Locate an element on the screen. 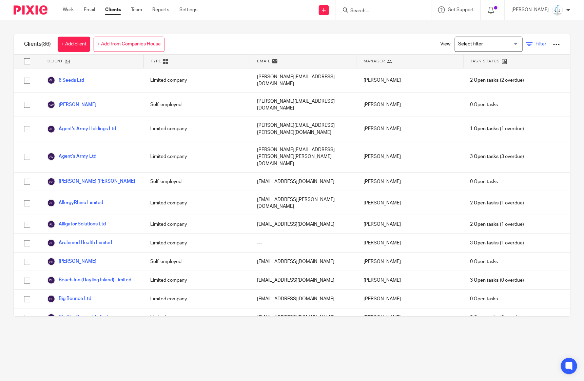 The image size is (584, 381). span: Email is located at coordinates (264, 61).